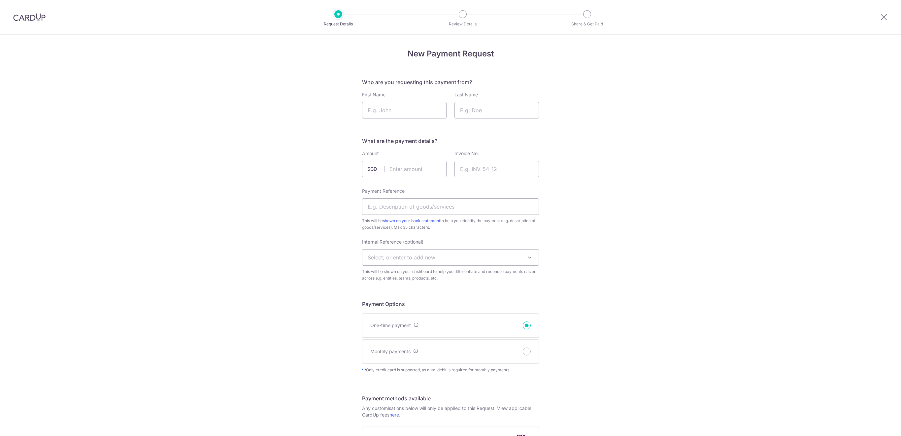 This screenshot has height=436, width=901. Describe the element at coordinates (450, 304) in the screenshot. I see `h5: Payment Options` at that location.